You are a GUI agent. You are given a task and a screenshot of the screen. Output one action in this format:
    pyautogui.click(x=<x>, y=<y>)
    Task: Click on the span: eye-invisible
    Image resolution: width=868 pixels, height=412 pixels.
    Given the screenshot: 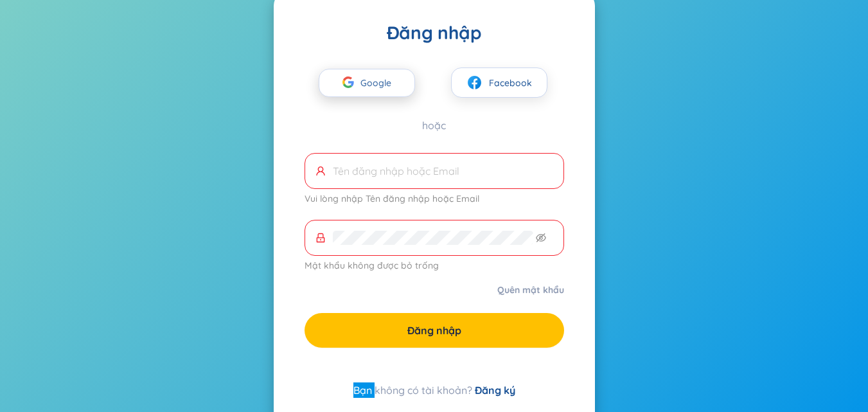 What is the action you would take?
    pyautogui.click(x=541, y=238)
    